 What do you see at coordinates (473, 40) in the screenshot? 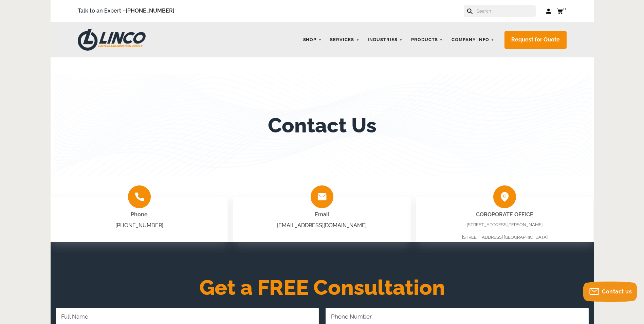
I see `a: Company Info` at bounding box center [473, 40].